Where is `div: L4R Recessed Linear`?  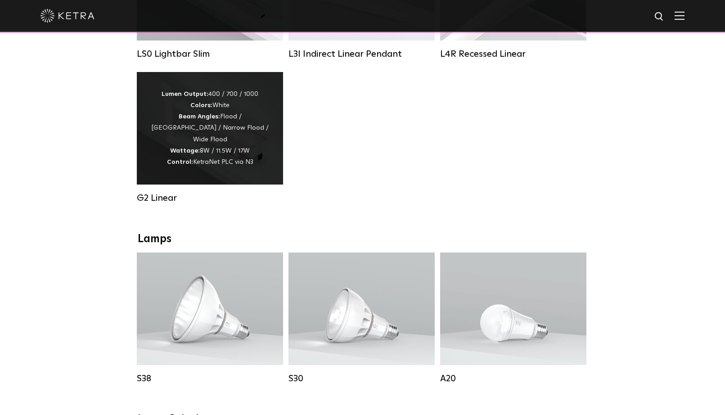 div: L4R Recessed Linear is located at coordinates (513, 54).